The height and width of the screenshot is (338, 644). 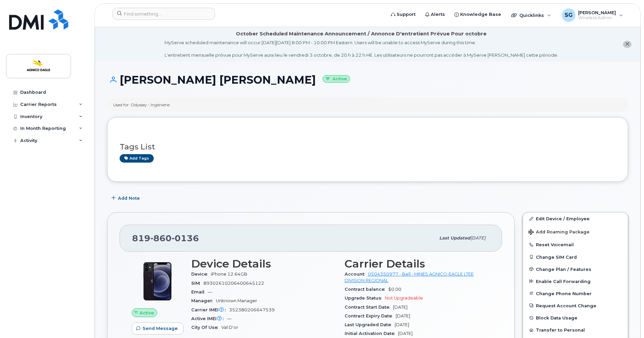 What do you see at coordinates (210, 309) in the screenshot?
I see `span: Carrier IMEI` at bounding box center [210, 309].